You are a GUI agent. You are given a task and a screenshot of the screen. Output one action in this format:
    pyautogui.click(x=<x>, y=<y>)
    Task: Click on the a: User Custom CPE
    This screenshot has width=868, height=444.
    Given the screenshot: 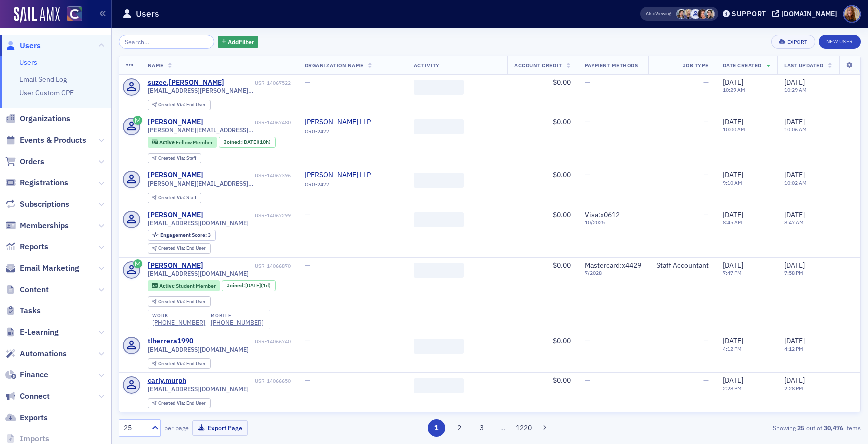 What is the action you would take?
    pyautogui.click(x=47, y=93)
    